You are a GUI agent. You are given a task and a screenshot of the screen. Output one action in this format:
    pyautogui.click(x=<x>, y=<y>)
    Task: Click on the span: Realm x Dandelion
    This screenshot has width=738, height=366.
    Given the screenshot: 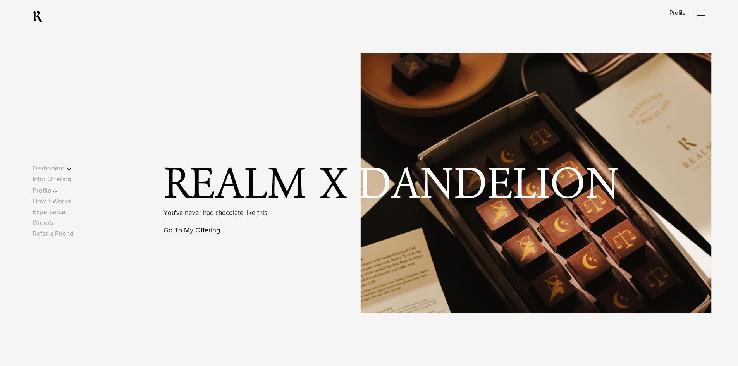 What is the action you would take?
    pyautogui.click(x=392, y=186)
    